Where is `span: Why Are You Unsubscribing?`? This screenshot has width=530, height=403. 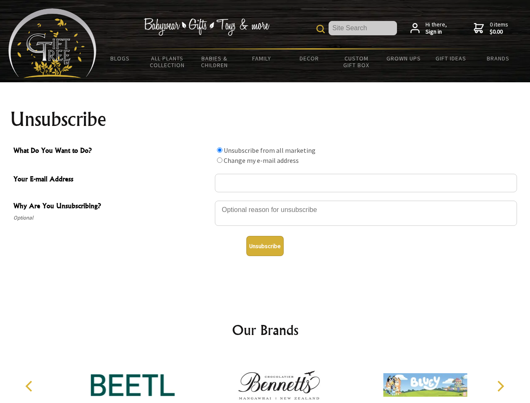
span: Why Are You Unsubscribing? is located at coordinates (112, 207).